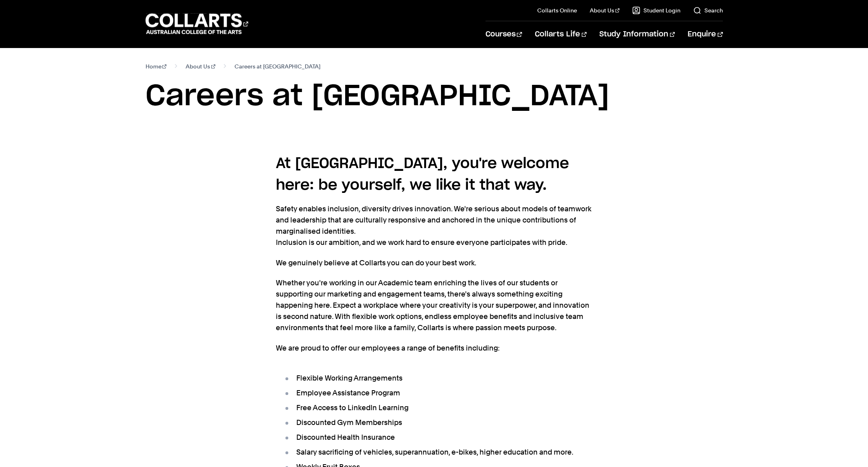 The width and height of the screenshot is (868, 467). What do you see at coordinates (434, 348) in the screenshot?
I see `p: We are proud to offer our employees a range of benefits including:` at bounding box center [434, 348].